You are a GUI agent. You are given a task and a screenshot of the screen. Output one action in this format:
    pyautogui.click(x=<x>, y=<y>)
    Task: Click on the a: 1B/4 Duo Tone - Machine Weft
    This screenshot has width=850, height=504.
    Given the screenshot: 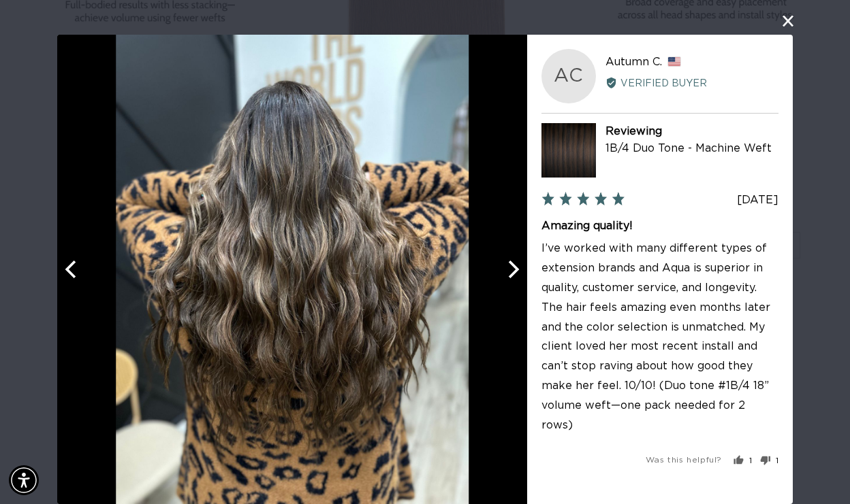 What is the action you would take?
    pyautogui.click(x=688, y=149)
    